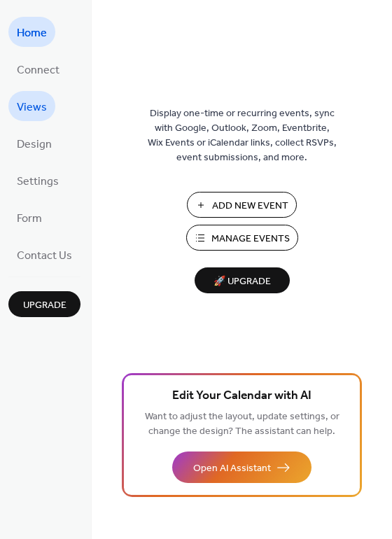 The width and height of the screenshot is (392, 539). Describe the element at coordinates (44, 254) in the screenshot. I see `a: Contact Us` at that location.